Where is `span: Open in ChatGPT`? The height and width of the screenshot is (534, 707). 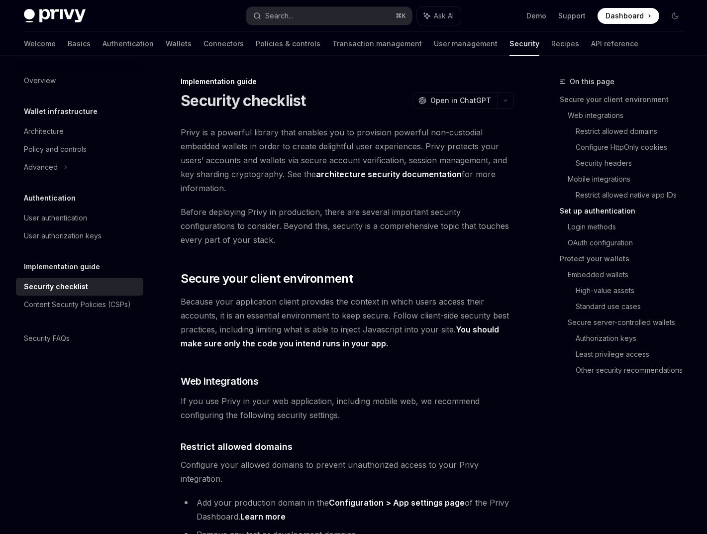
span: Open in ChatGPT is located at coordinates (461, 100).